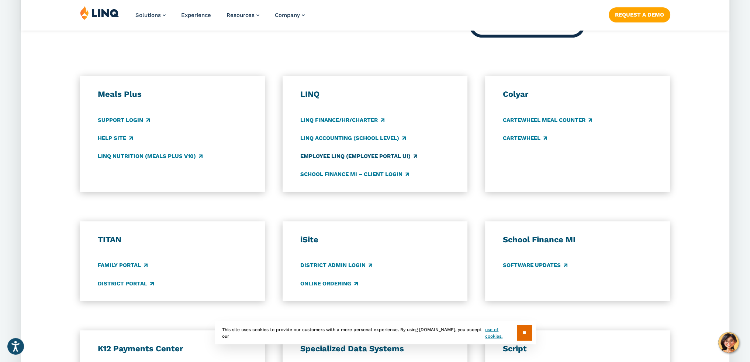  Describe the element at coordinates (150, 156) in the screenshot. I see `a: LINQ Nutrition (Meals Plus v10)` at that location.